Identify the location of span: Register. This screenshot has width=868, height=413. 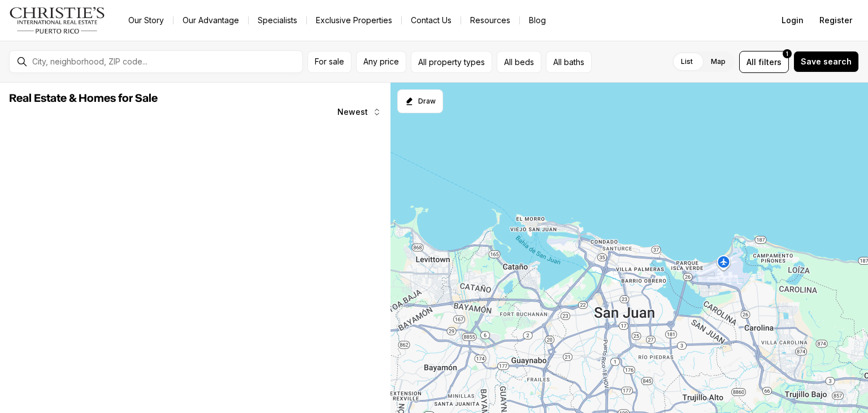
(836, 20).